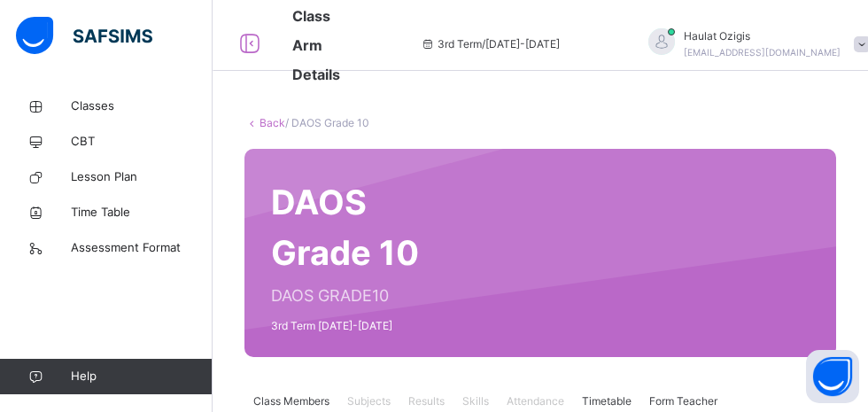 Image resolution: width=868 pixels, height=412 pixels. I want to click on span: Lesson Plan, so click(142, 178).